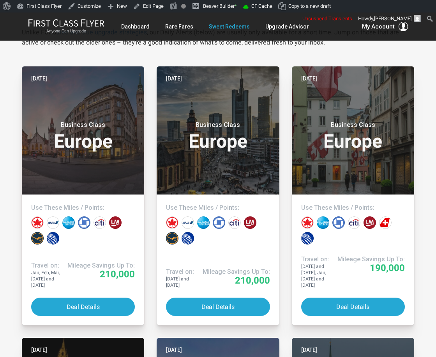 Image resolution: width=436 pixels, height=357 pixels. Describe the element at coordinates (287, 27) in the screenshot. I see `a: Upgrade Advisor` at that location.